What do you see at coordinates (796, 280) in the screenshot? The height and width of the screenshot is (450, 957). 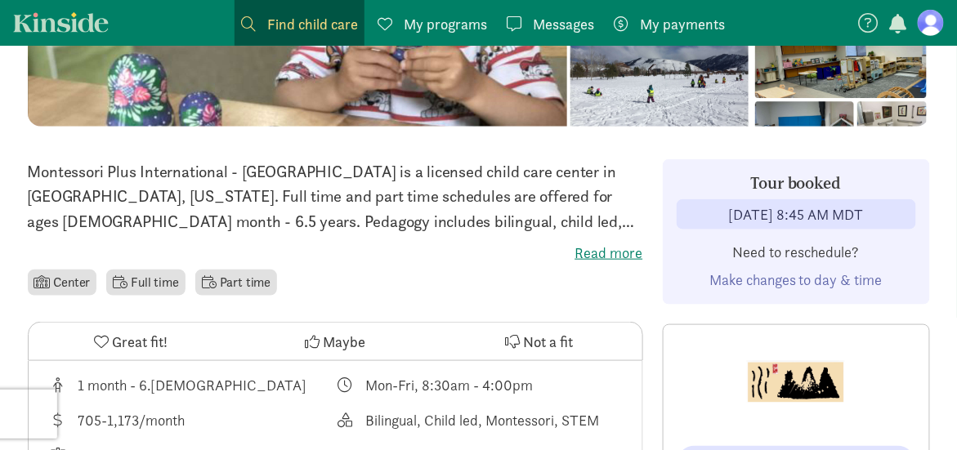 I see `a: Make changes to day & time` at bounding box center [796, 280].